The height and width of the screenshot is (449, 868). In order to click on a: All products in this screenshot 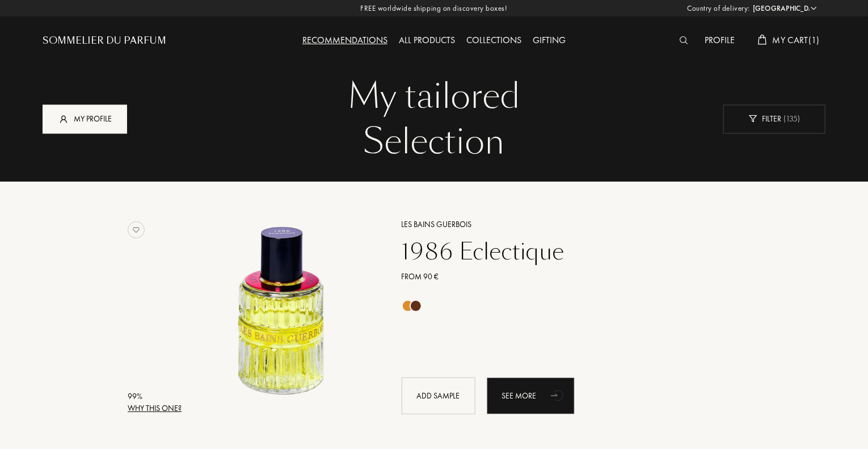, I will do `click(427, 39)`.